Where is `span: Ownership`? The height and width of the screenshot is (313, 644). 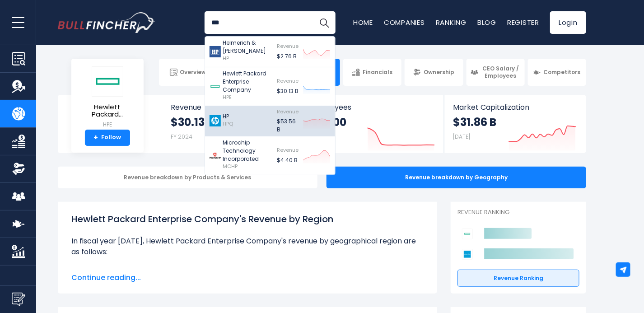 span: Ownership is located at coordinates (439, 72).